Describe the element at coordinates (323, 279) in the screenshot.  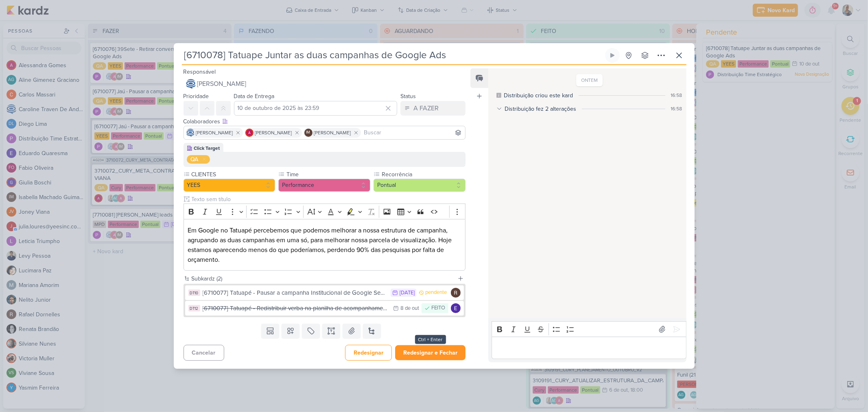
I see `div: Subkardz (2)` at that location.